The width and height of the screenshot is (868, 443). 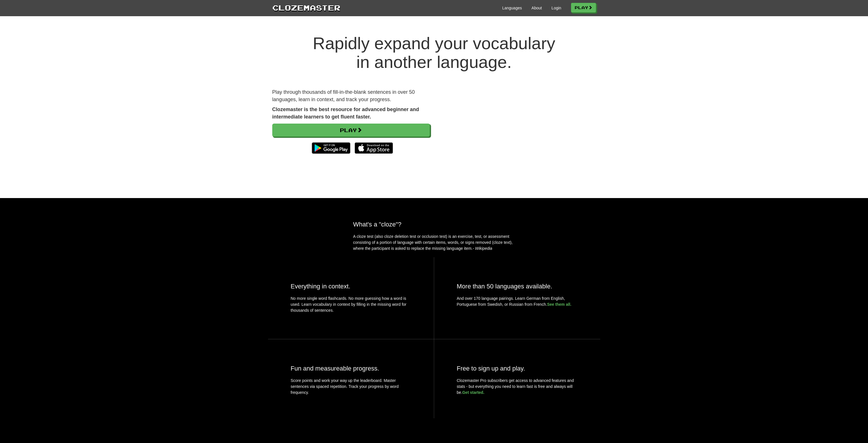 What do you see at coordinates (434, 242) in the screenshot?
I see `p: A cloze test (also cloze deletion test or occlusion test) is an exercise, test, or assessment con...` at bounding box center [434, 242].